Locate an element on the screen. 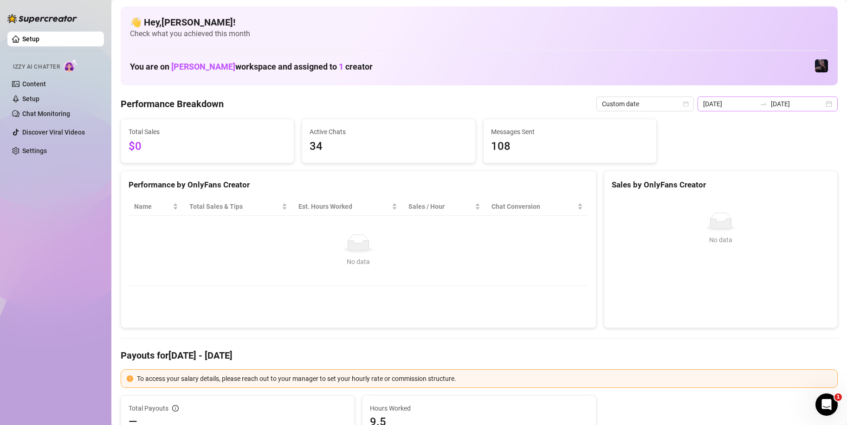  span: Chat Conversion is located at coordinates (533, 206).